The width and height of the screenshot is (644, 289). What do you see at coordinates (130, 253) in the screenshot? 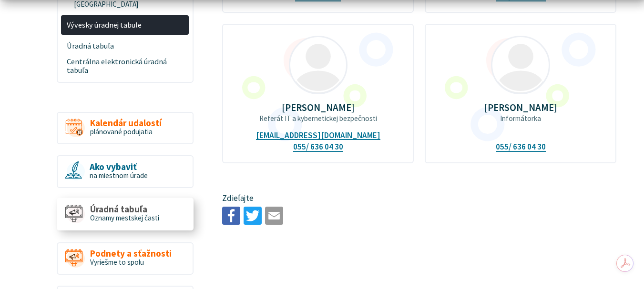
I see `span: Podnety a sťažnosti` at bounding box center [130, 253].